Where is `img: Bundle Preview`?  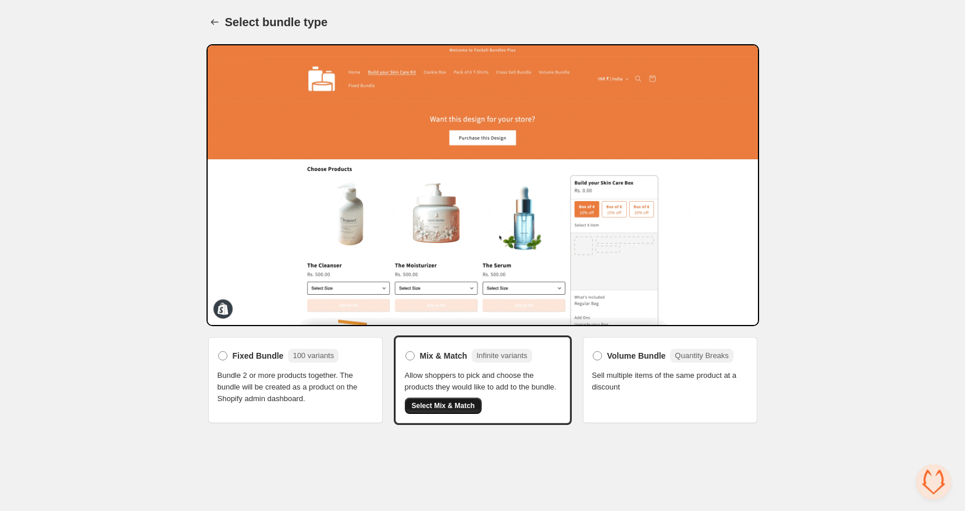 img: Bundle Preview is located at coordinates (483, 185).